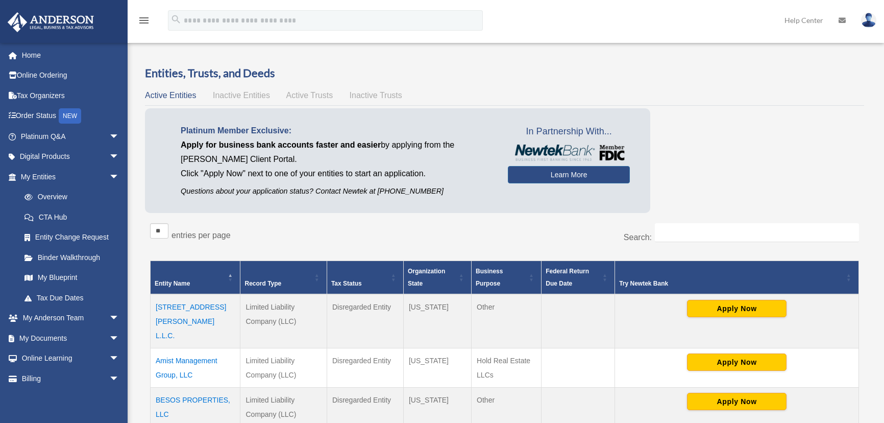 This screenshot has height=423, width=884. What do you see at coordinates (507, 278) in the screenshot?
I see `th: Business Purpose: Activate to sort` at bounding box center [507, 278].